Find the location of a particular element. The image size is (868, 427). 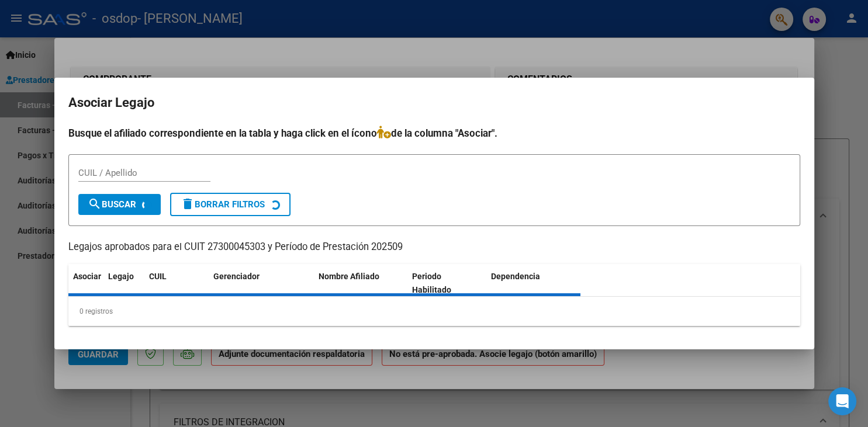

div: 0 registros is located at coordinates (434, 311).